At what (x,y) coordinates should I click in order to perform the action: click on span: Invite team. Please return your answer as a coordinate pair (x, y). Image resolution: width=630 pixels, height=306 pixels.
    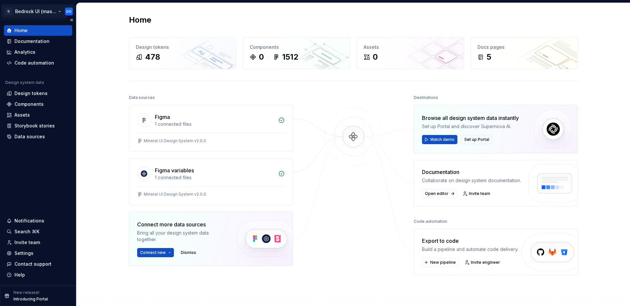
    Looking at the image, I should click on (479, 194).